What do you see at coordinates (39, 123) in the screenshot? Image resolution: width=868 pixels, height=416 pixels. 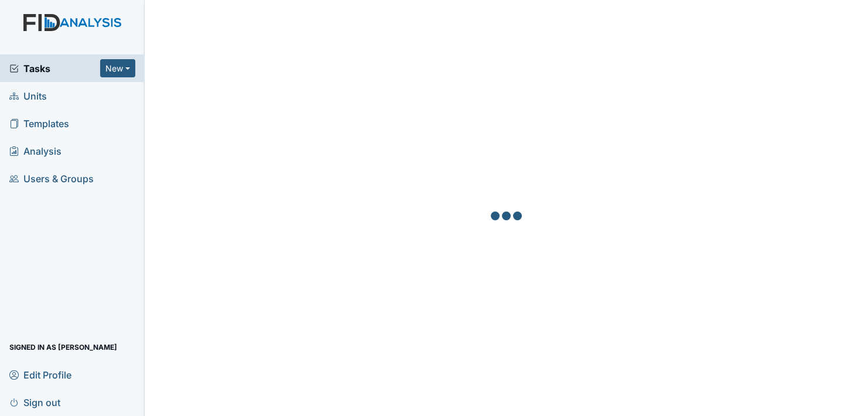 I see `span: Templates` at bounding box center [39, 123].